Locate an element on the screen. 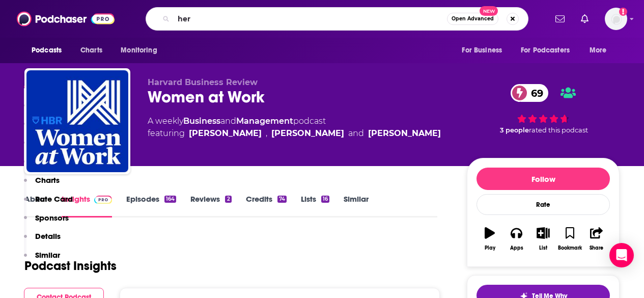  button: Similar is located at coordinates (41, 259).